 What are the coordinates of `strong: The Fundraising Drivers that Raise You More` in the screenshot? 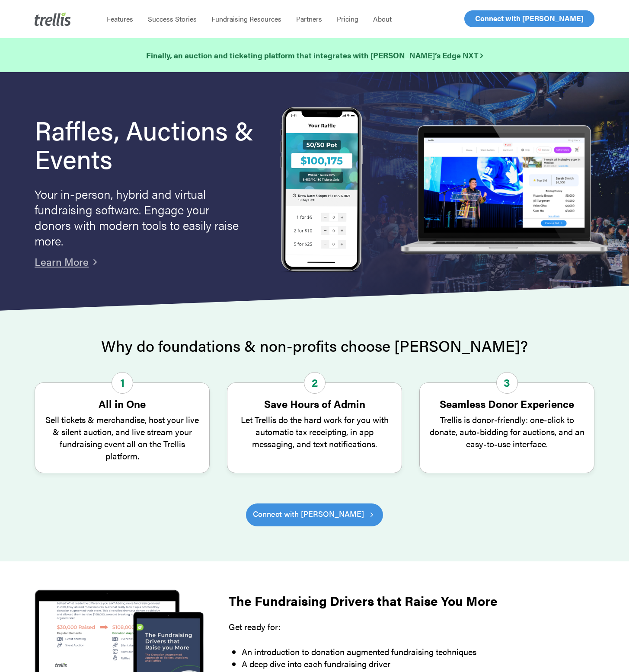 It's located at (363, 600).